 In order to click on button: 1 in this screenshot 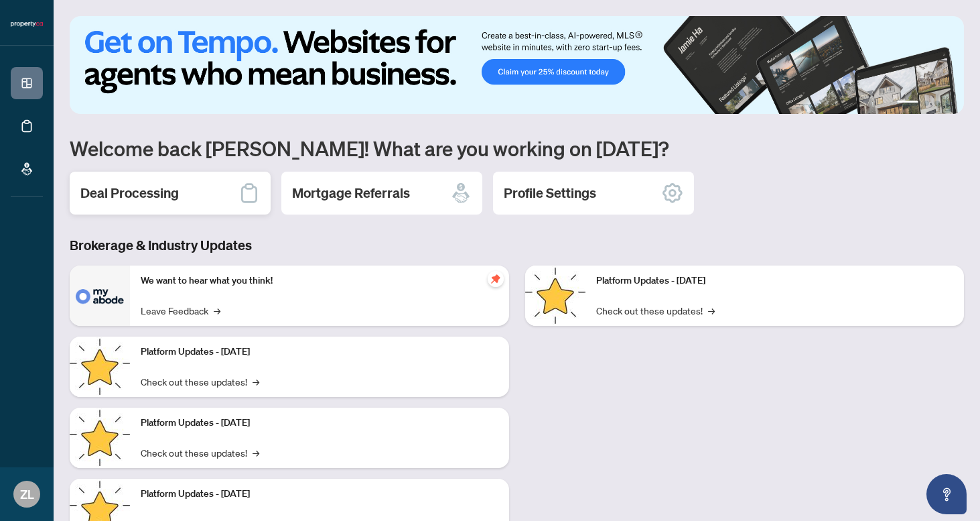, I will do `click(908, 104)`.